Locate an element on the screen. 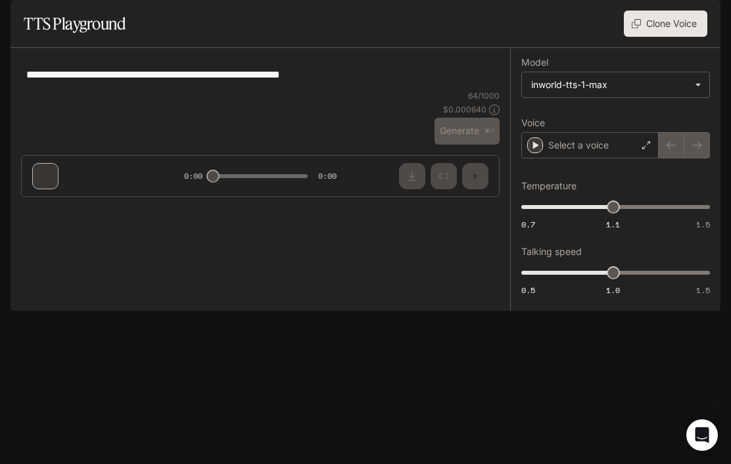 The image size is (731, 464). div: Open Intercom Messenger is located at coordinates (702, 435).